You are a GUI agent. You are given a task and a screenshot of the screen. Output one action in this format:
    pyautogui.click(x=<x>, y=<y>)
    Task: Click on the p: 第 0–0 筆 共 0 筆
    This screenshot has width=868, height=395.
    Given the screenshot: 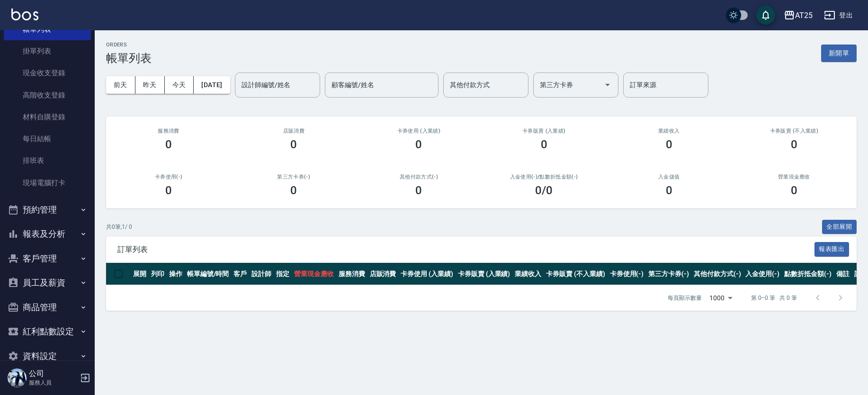 What is the action you would take?
    pyautogui.click(x=774, y=298)
    